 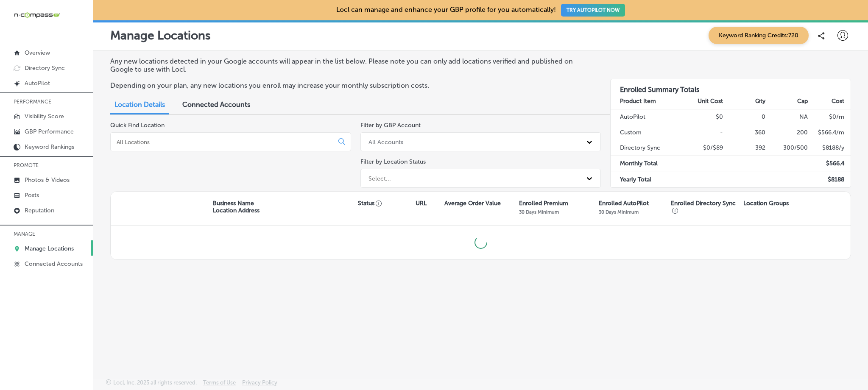 What do you see at coordinates (702, 117) in the screenshot?
I see `td: $0` at bounding box center [702, 117].